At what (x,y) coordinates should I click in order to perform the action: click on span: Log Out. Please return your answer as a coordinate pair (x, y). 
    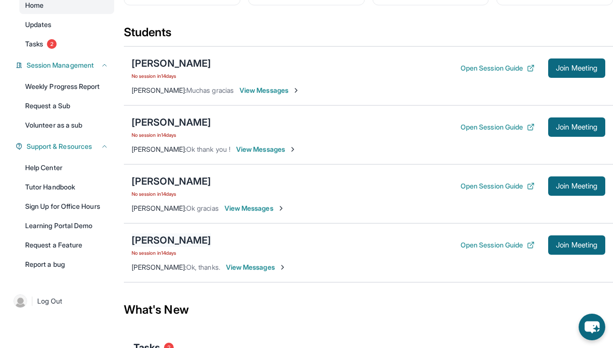
    Looking at the image, I should click on (50, 301).